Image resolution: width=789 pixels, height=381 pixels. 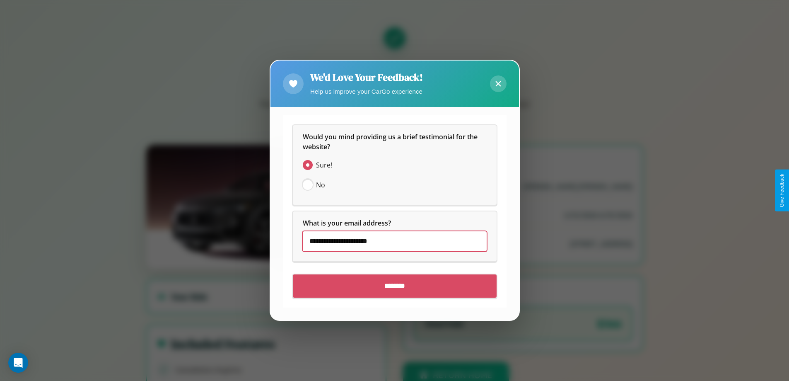 I want to click on div: Open Intercom Messenger, so click(x=18, y=362).